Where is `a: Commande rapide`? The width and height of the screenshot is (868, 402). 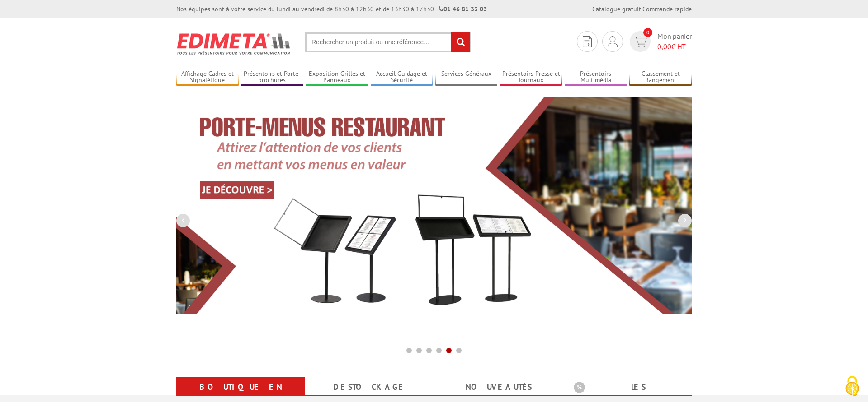 a: Commande rapide is located at coordinates (667, 9).